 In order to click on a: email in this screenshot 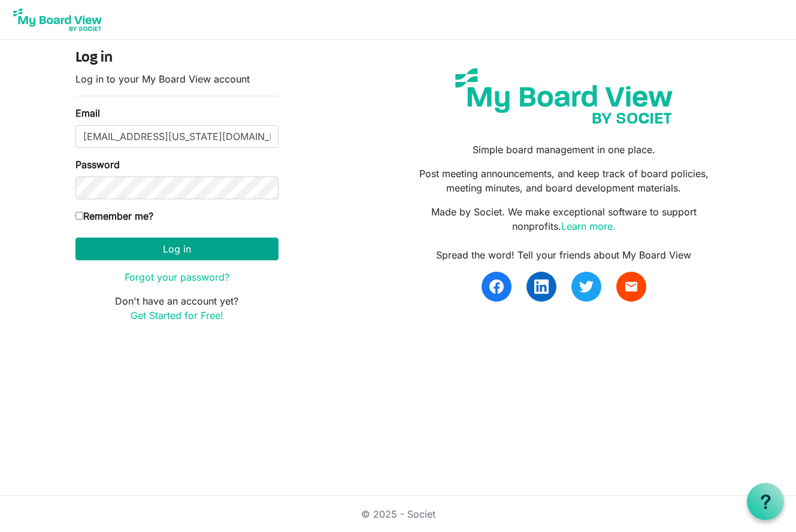, I will do `click(631, 287)`.